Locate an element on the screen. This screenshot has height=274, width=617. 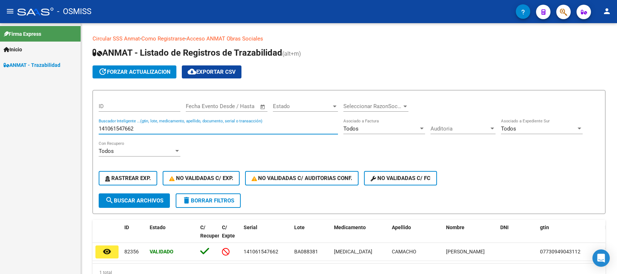
datatable-header-cell: Medicamento is located at coordinates (360, 236).